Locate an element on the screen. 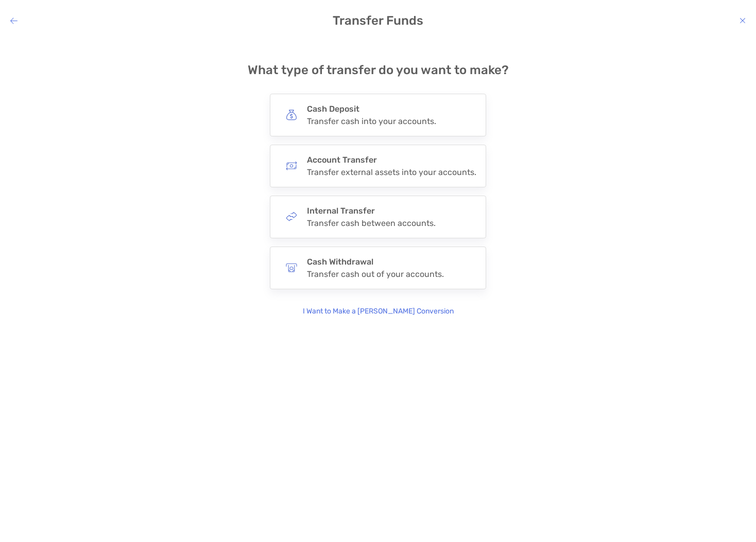 The image size is (756, 542). div: Transfer cash out of your accounts. is located at coordinates (375, 274).